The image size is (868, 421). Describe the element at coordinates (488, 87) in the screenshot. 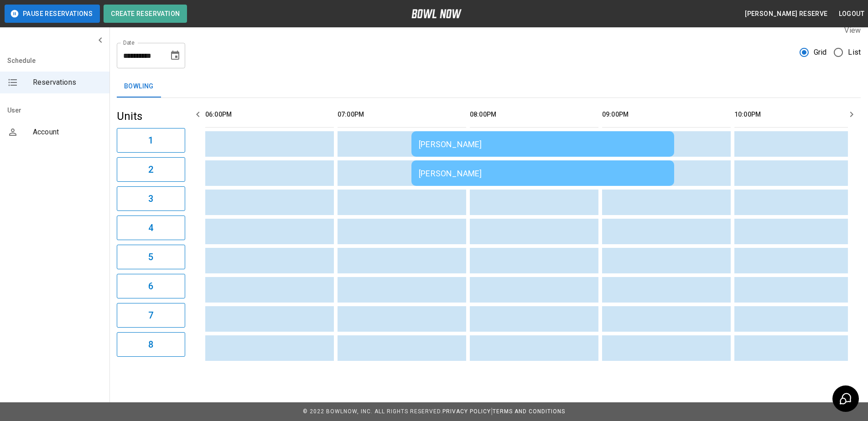

I see `div: inventory tabs` at that location.